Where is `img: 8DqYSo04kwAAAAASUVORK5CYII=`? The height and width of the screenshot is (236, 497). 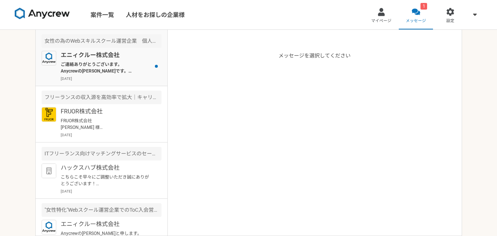 img: 8DqYSo04kwAAAAASUVORK5CYII= is located at coordinates (42, 14).